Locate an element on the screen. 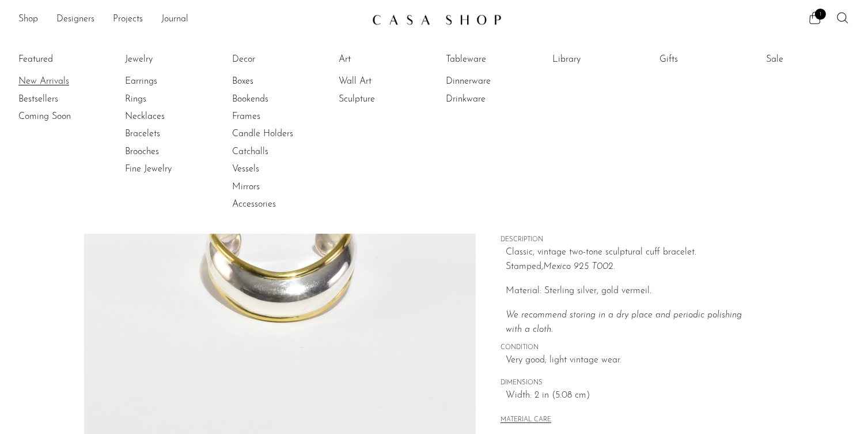  a: Sculpture is located at coordinates (383, 99).